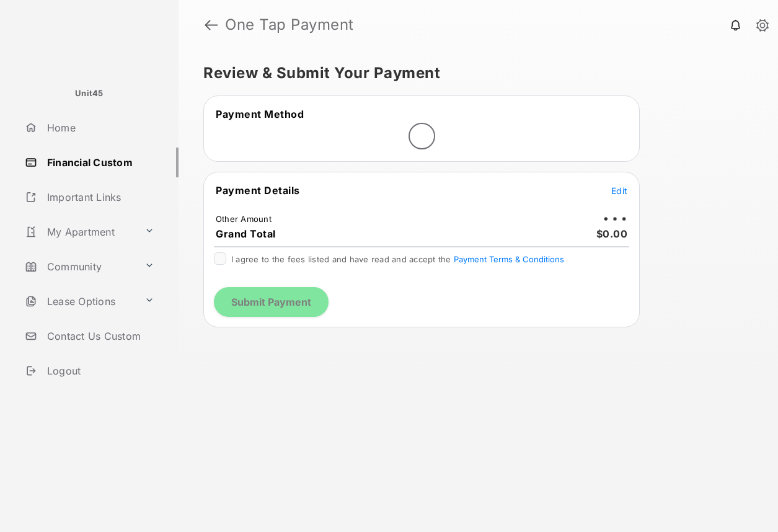 The image size is (778, 532). I want to click on span: I agree to the fees listed and have read and accept the, so click(397, 259).